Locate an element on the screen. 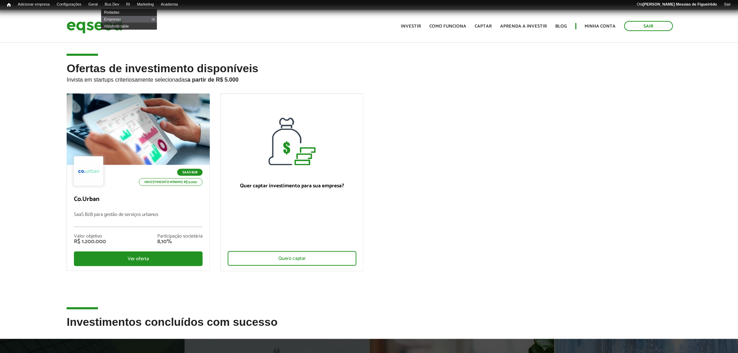 This screenshot has height=353, width=738. a: Investir is located at coordinates (411, 26).